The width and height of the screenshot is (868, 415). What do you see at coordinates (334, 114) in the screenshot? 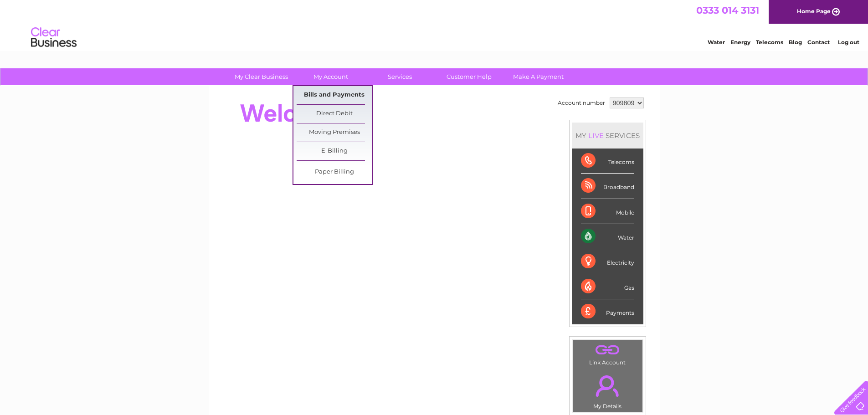
I see `a: Direct Debit` at bounding box center [334, 114].